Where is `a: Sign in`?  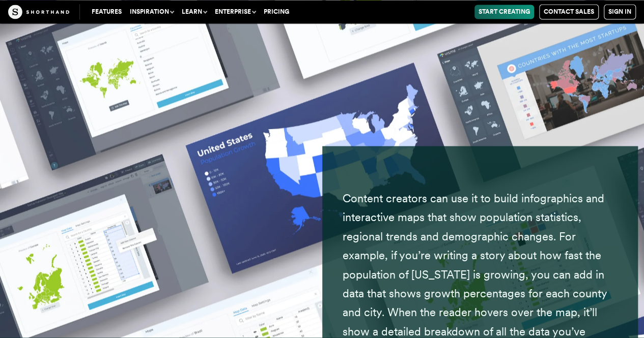 a: Sign in is located at coordinates (620, 12).